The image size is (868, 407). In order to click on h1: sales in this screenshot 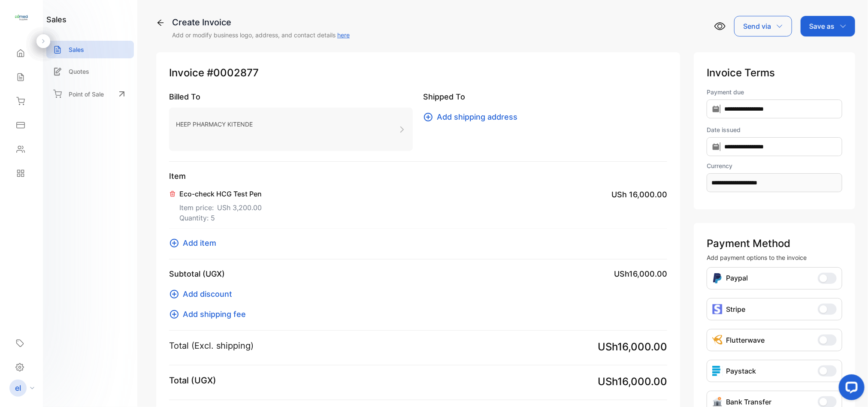, I will do `click(56, 19)`.